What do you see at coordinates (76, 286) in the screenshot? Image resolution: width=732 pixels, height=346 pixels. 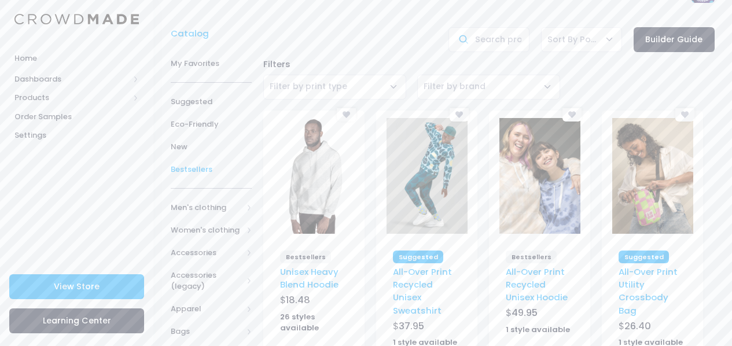 I see `span: View Store` at bounding box center [76, 286].